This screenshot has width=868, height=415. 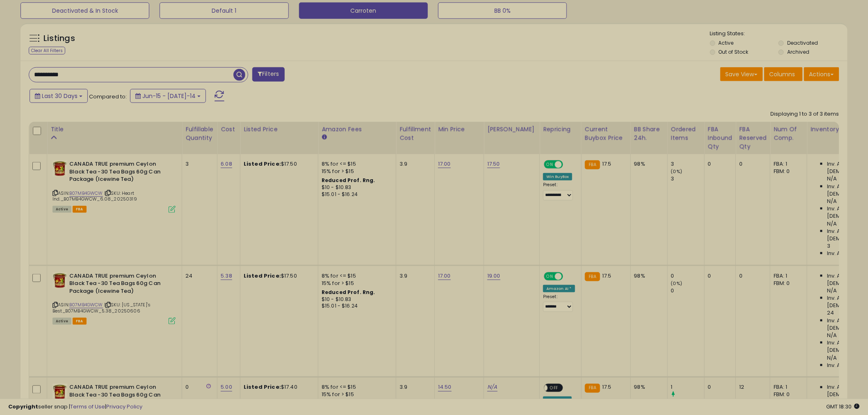 What do you see at coordinates (59, 96) in the screenshot?
I see `button: Last 30 Days` at bounding box center [59, 96].